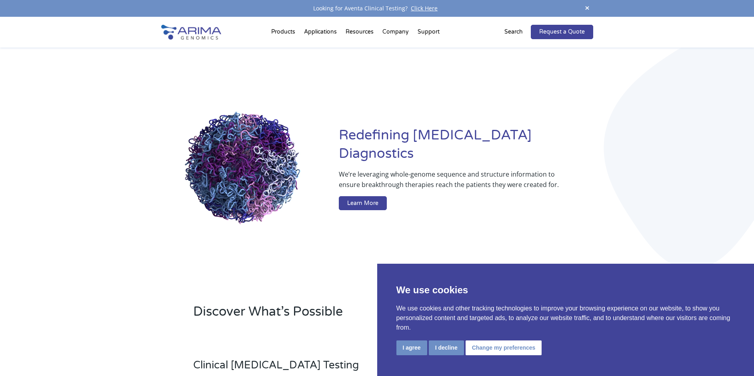  What do you see at coordinates (446, 348) in the screenshot?
I see `button: I decline` at bounding box center [446, 348].